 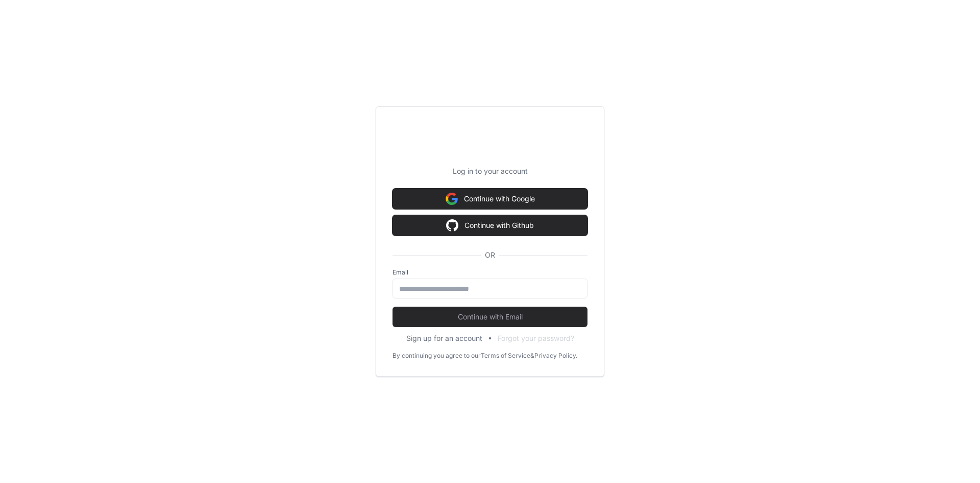 What do you see at coordinates (490, 317) in the screenshot?
I see `button: Continue with Email` at bounding box center [490, 317].